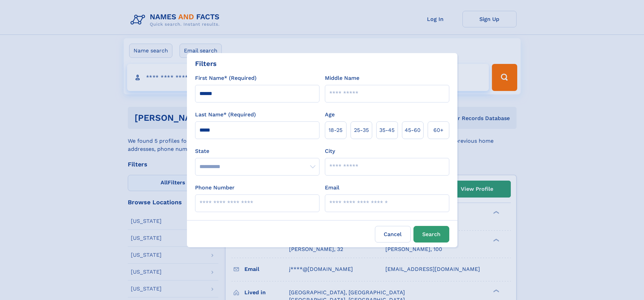 The image size is (644, 300). Describe the element at coordinates (226, 115) in the screenshot. I see `label: Last Name* (Required)` at that location.